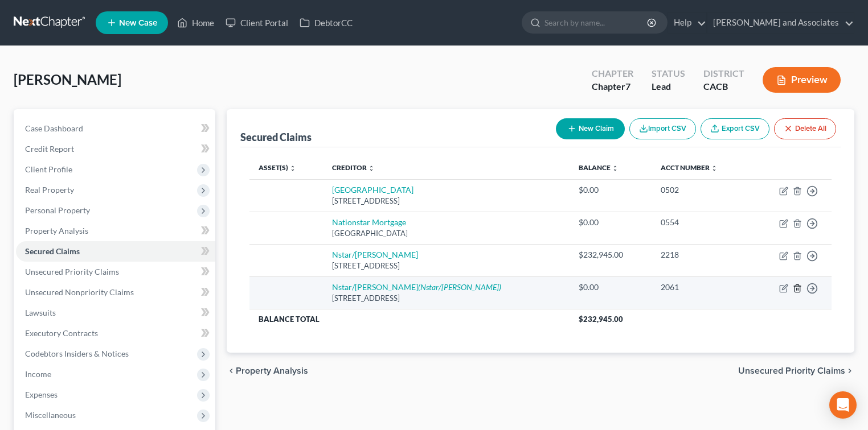 Image resolution: width=868 pixels, height=430 pixels. What do you see at coordinates (49, 169) in the screenshot?
I see `span: Client Profile` at bounding box center [49, 169].